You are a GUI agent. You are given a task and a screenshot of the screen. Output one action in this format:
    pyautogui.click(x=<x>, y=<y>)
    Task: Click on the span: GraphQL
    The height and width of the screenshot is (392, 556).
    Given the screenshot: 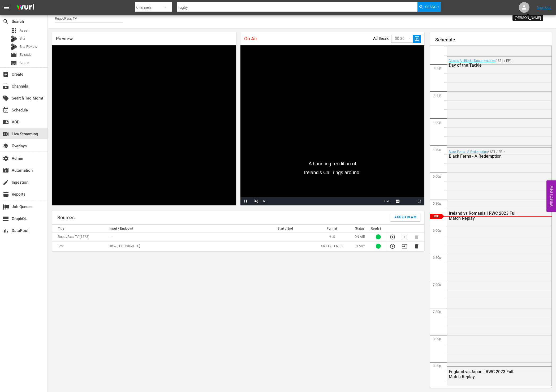 What is the action you would take?
    pyautogui.click(x=6, y=219)
    